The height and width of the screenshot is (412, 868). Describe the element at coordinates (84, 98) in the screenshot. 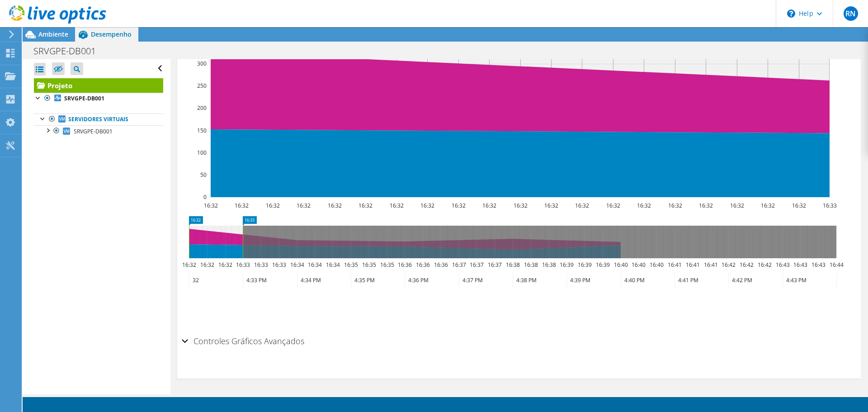

I see `b: SRVGPE-DB001` at that location.